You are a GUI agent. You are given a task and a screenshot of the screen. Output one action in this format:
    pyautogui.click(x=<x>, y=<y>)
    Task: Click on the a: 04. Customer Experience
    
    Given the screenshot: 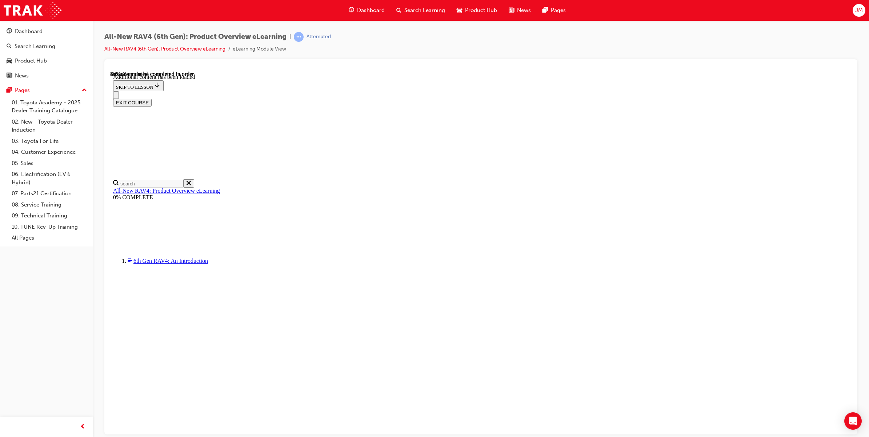 What is the action you would take?
    pyautogui.click(x=49, y=152)
    